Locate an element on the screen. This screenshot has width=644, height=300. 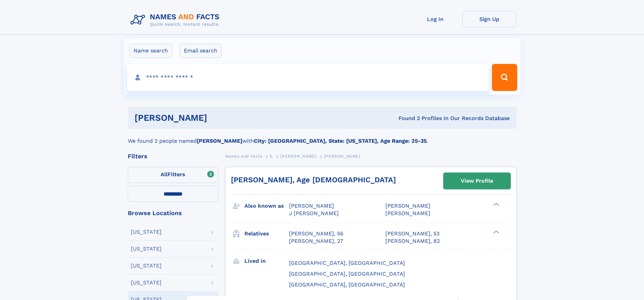
div: Filters is located at coordinates (173, 156).